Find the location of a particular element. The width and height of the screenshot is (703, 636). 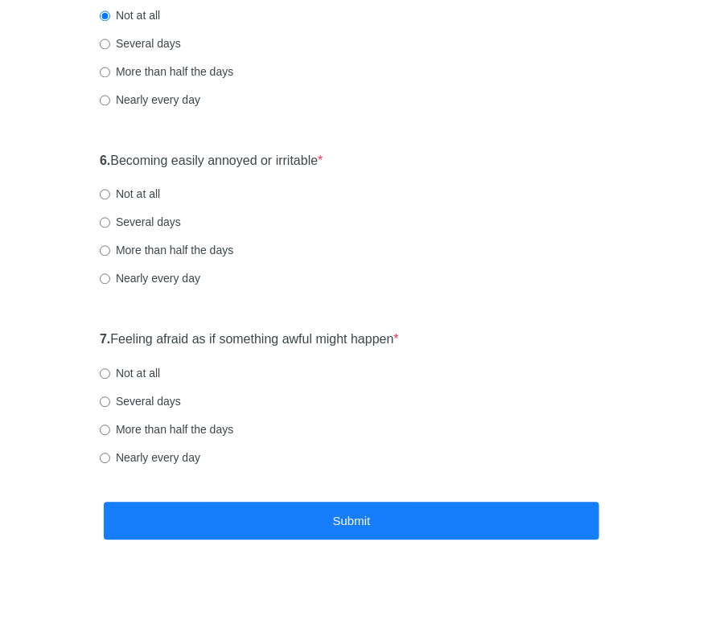

strong: 7. is located at coordinates (105, 339).